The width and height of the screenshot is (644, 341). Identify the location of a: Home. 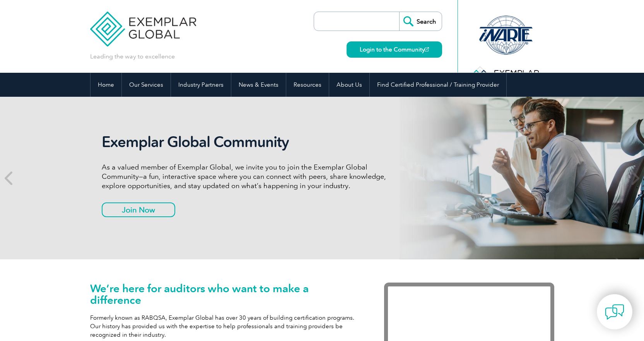
(106, 85).